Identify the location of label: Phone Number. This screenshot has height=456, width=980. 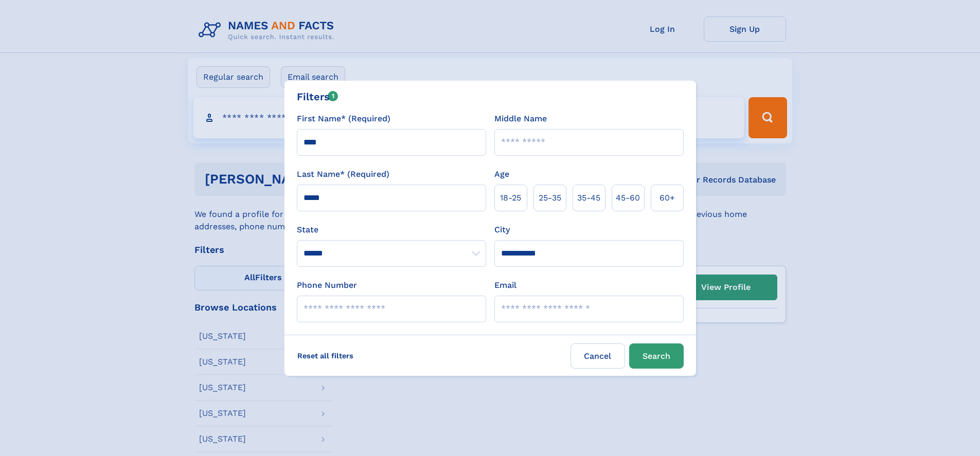
(327, 285).